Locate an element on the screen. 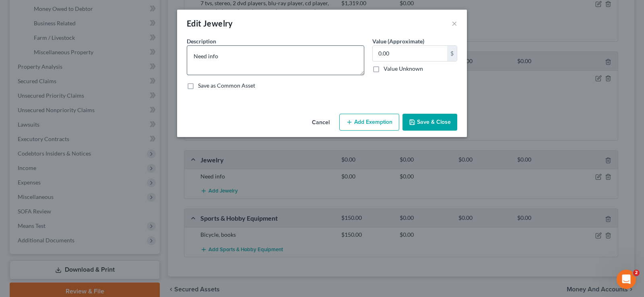 The image size is (644, 297). span: Description is located at coordinates (201, 41).